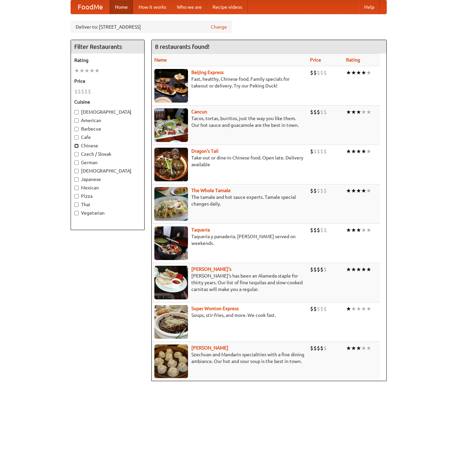  Describe the element at coordinates (107, 129) in the screenshot. I see `label: Barbecue` at that location.